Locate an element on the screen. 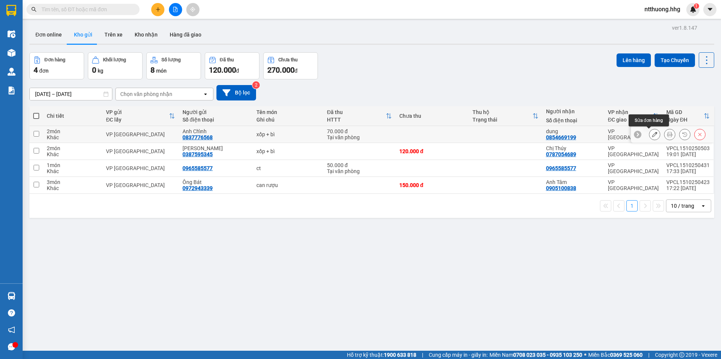 This screenshot has height=359, width=721. span: file-add is located at coordinates (175, 9).